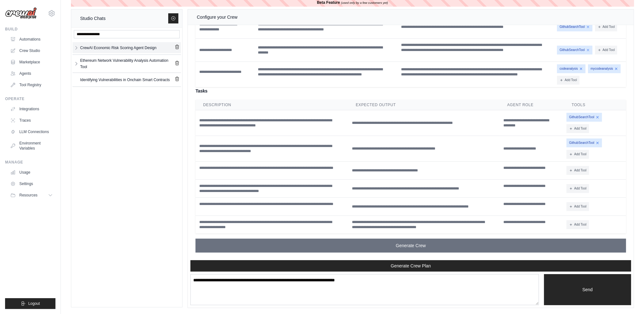  I want to click on button: Logout, so click(30, 304).